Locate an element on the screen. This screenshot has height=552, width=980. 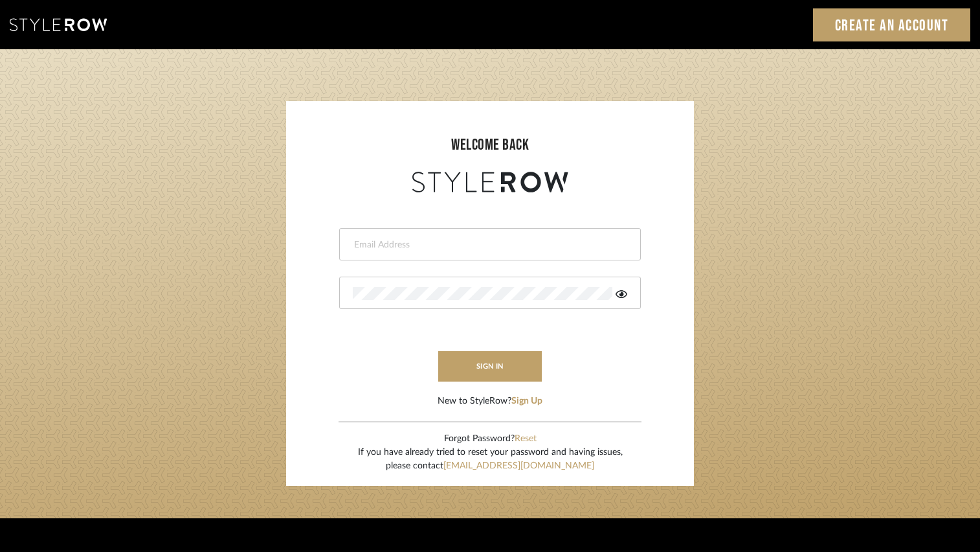
div: Forgot Password? is located at coordinates (490, 439).